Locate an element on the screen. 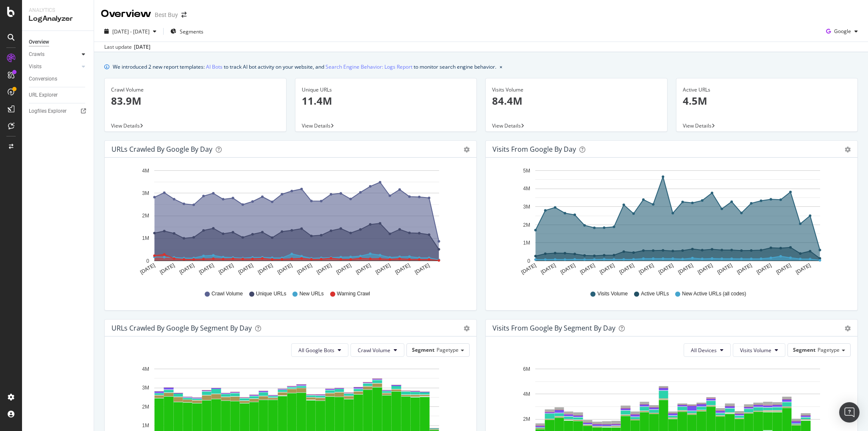 The height and width of the screenshot is (431, 868). div: arrow-right-arrow-left is located at coordinates (184, 15).